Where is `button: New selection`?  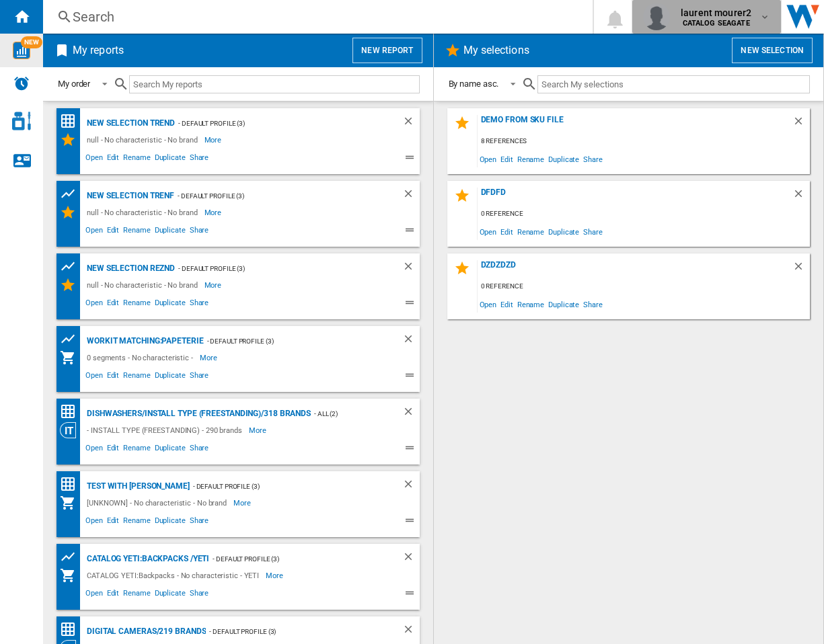 button: New selection is located at coordinates (772, 51).